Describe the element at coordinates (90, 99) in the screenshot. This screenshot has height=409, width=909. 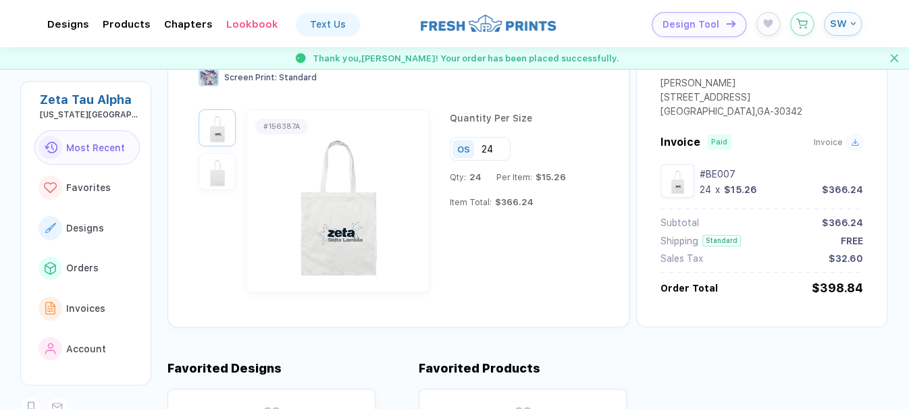
I see `div: Zeta Tau Alpha` at that location.